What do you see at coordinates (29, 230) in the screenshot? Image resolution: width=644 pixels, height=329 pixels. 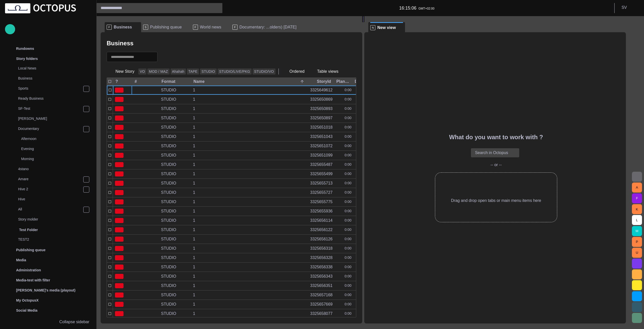 I see `p: Test Folder` at bounding box center [29, 230].